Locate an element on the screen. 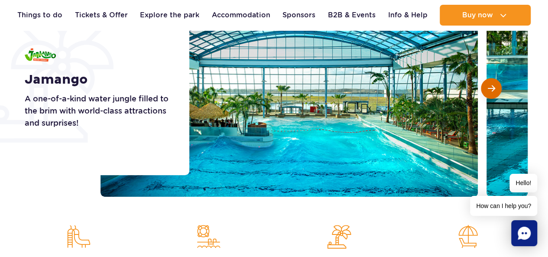 The image size is (548, 257). button: Next slide is located at coordinates (491, 88).